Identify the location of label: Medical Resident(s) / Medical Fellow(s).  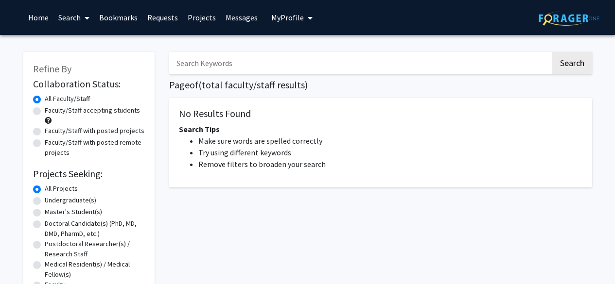
(95, 270).